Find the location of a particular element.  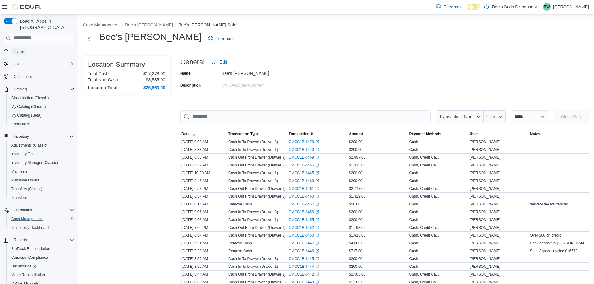

a: Transfers (Classic) is located at coordinates (27, 189).